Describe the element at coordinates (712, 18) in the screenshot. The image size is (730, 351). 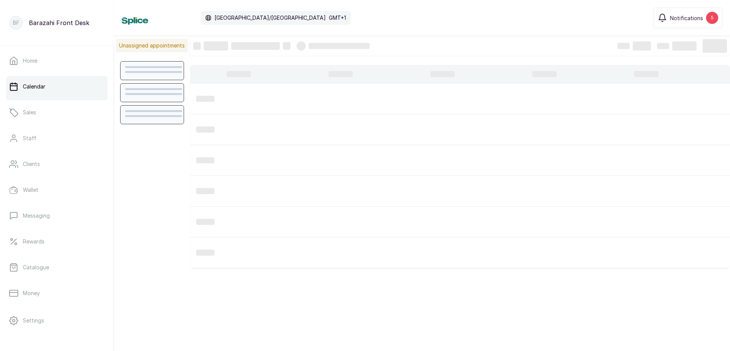
I see `div: 5` at that location.